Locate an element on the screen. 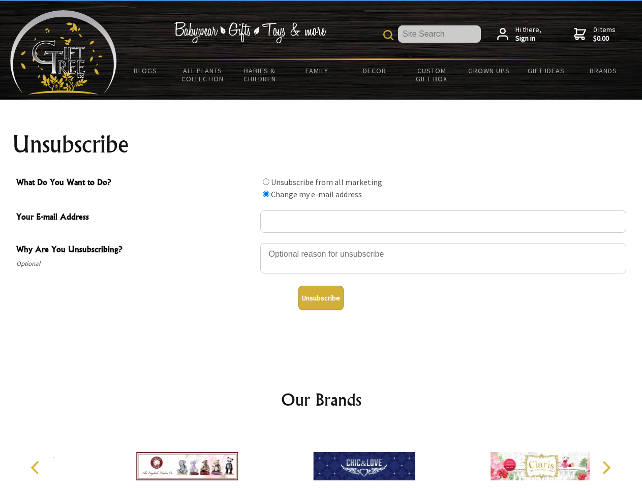 The height and width of the screenshot is (488, 642). a: BLOGS is located at coordinates (145, 71).